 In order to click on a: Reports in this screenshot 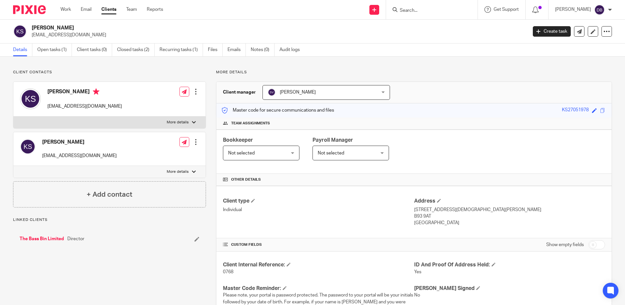, I will do `click(155, 9)`.